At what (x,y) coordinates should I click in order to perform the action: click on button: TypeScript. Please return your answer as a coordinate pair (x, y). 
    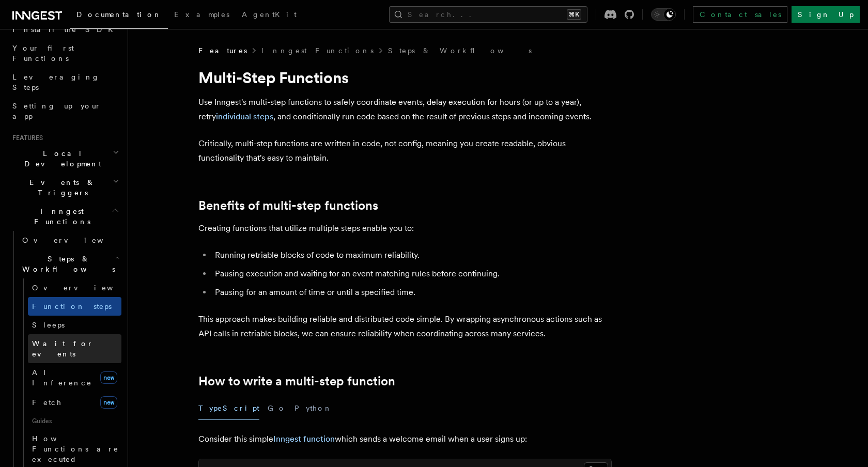
    Looking at the image, I should click on (229, 409).